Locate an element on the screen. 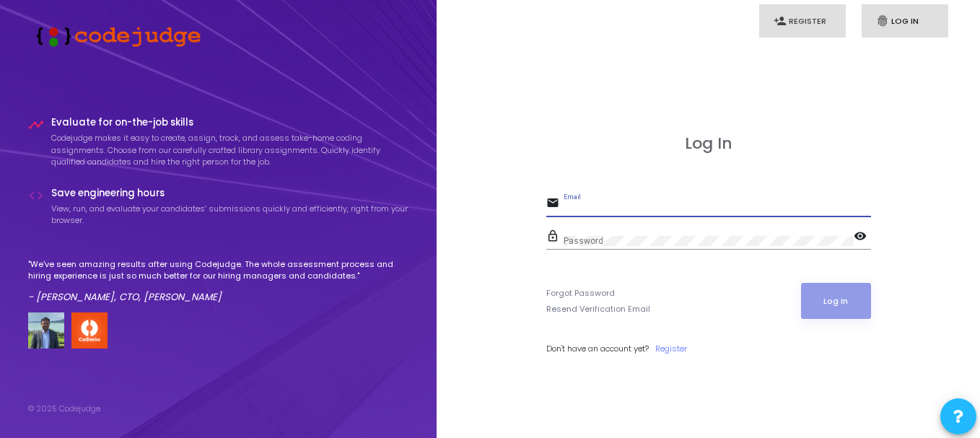  i: timeline is located at coordinates (36, 125).